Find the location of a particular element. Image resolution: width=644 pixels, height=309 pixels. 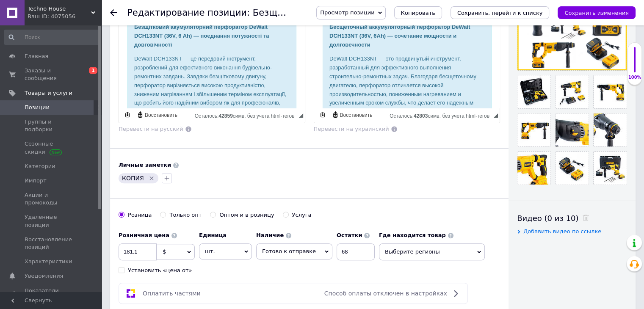

span: Добавить видео по ссылке is located at coordinates (562, 231).